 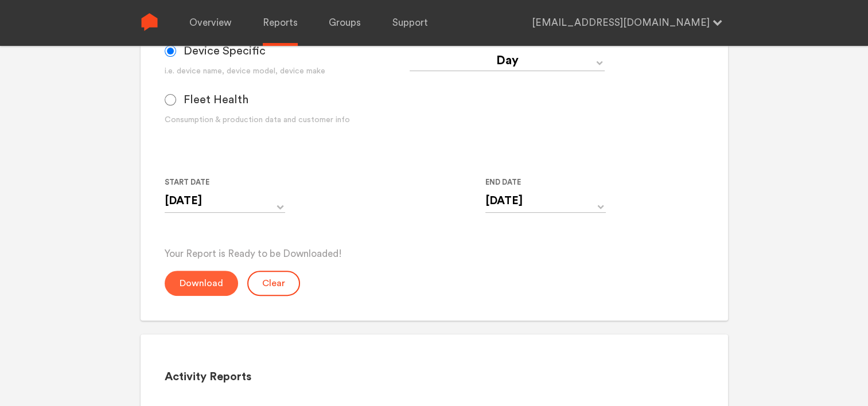 What do you see at coordinates (201, 283) in the screenshot?
I see `a: Download` at bounding box center [201, 283].